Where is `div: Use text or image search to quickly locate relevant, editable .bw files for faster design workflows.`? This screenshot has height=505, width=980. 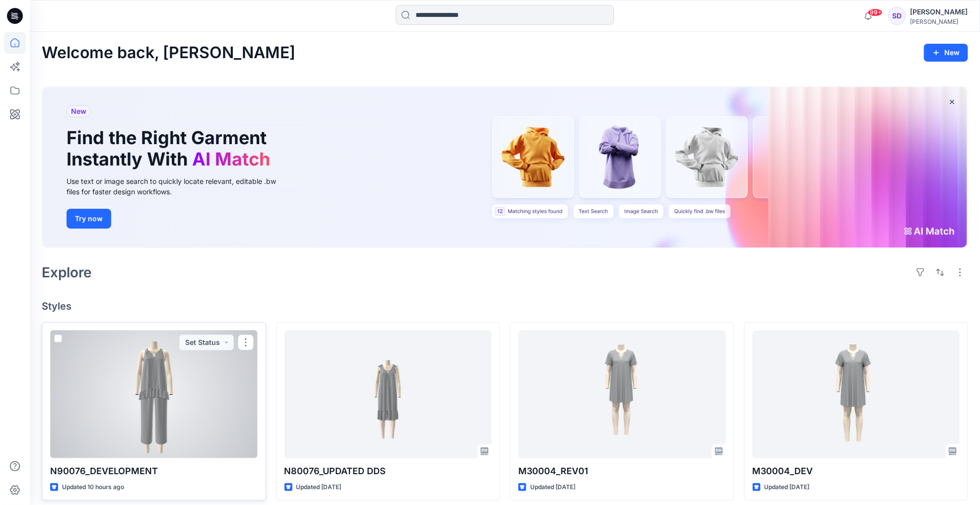 div: Use text or image search to quickly locate relevant, editable .bw files for faster design workflows. is located at coordinates (178, 186).